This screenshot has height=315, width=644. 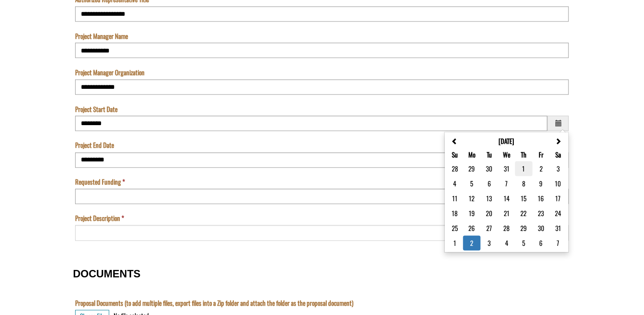 What do you see at coordinates (472, 169) in the screenshot?
I see `button: column 2 row 1 Monday December 29, 2025` at bounding box center [472, 169].